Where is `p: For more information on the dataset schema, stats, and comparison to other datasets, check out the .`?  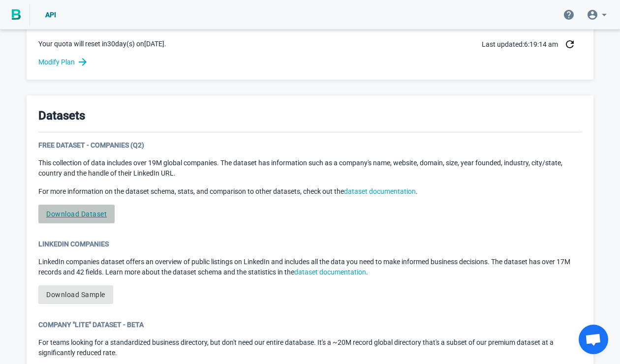 p: For more information on the dataset schema, stats, and comparison to other datasets, check out the . is located at coordinates (310, 191).